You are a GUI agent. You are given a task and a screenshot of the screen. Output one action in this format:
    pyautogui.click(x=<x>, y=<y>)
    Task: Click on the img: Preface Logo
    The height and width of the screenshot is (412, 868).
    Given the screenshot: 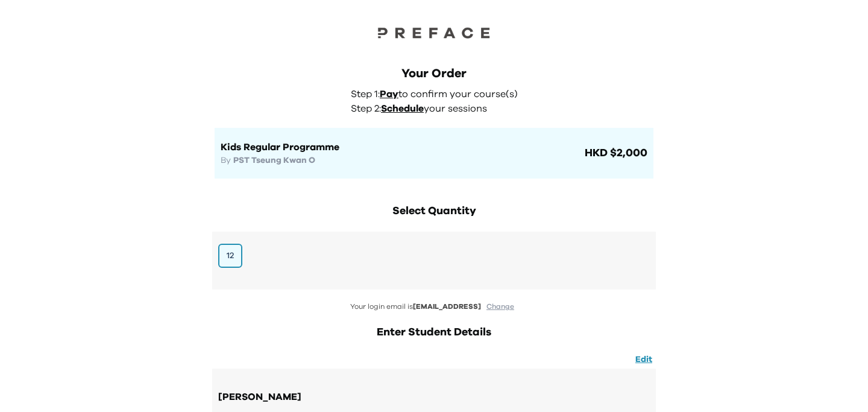 What is the action you would take?
    pyautogui.click(x=434, y=33)
    